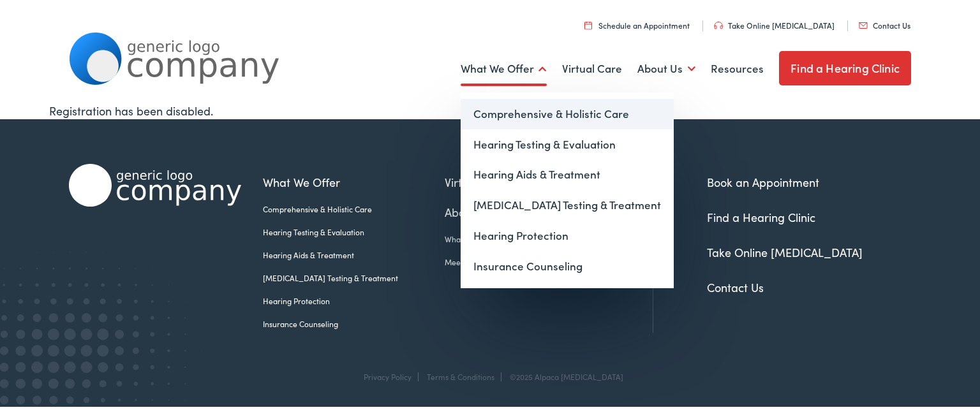 This screenshot has height=410, width=980. What do you see at coordinates (499, 262) in the screenshot?
I see `a: Meet the Team` at bounding box center [499, 262].